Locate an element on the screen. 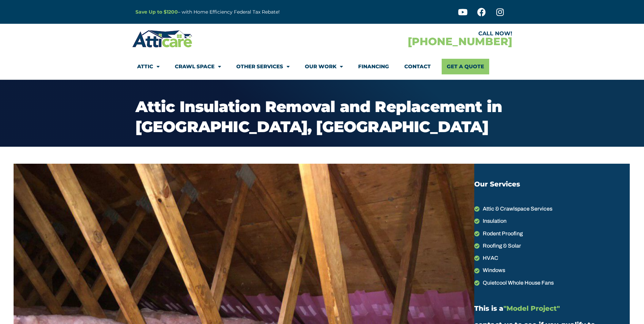 This screenshot has height=324, width=644. a: Crawl Space is located at coordinates (198, 67).